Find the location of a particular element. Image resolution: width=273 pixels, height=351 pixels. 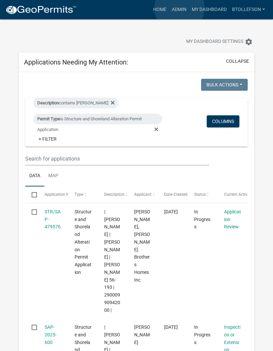

datatable-header-cell: Description is located at coordinates (113, 194).